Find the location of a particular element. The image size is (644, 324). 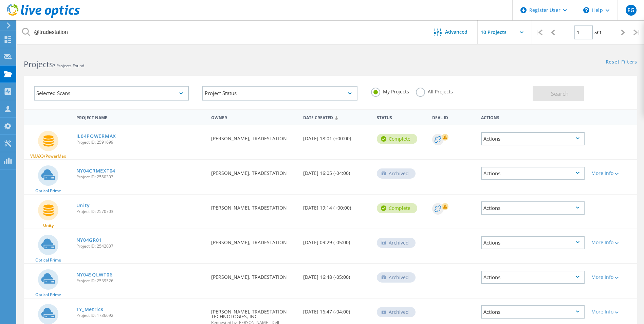

span: Unity is located at coordinates (48, 225).